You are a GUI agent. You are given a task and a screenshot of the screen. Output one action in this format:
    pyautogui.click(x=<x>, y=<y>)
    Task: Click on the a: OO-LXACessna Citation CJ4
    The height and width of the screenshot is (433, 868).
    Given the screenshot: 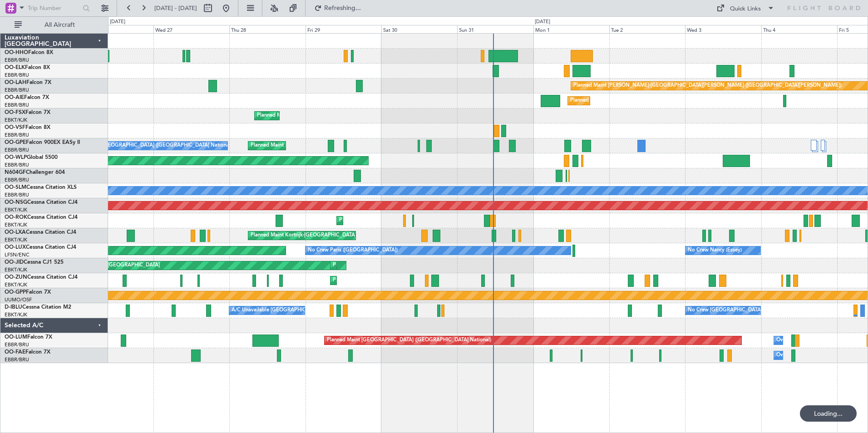 What is the action you would take?
    pyautogui.click(x=41, y=233)
    